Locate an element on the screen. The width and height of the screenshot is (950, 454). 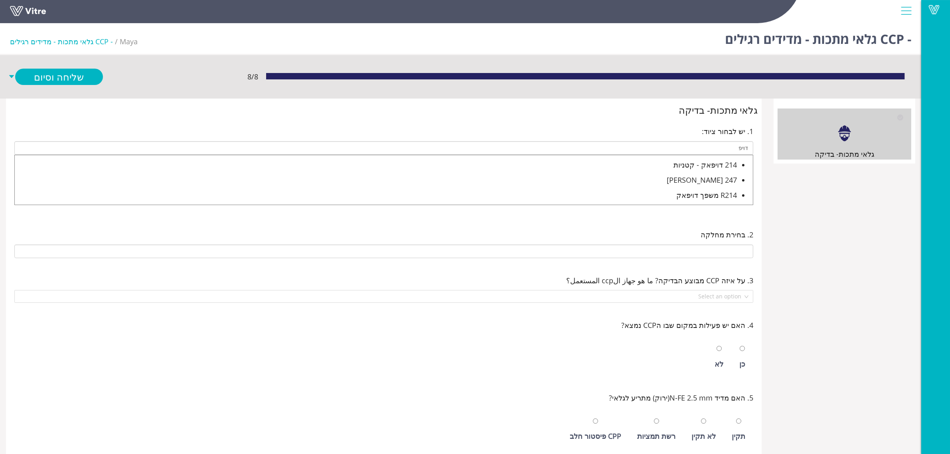
div: CPP פיסטור חלב is located at coordinates (595, 436).